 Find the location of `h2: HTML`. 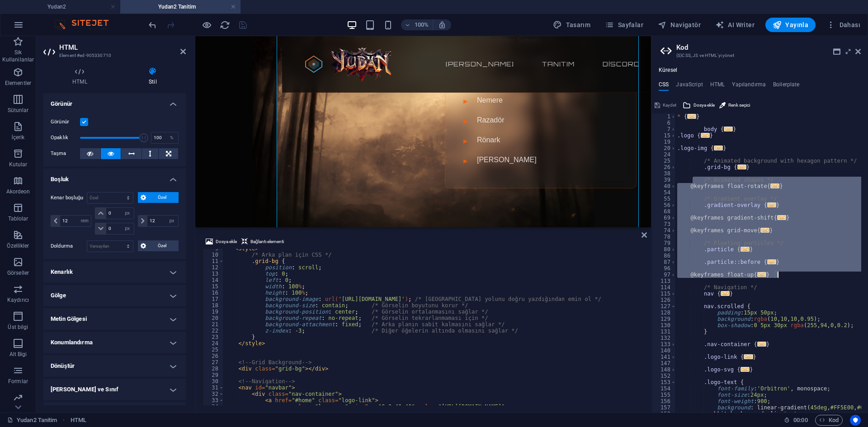

h2: HTML is located at coordinates (122, 48).